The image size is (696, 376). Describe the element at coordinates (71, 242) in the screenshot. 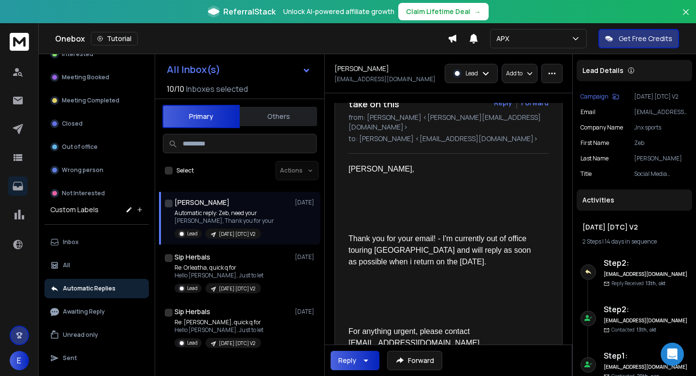

I see `p: Inbox` at that location.